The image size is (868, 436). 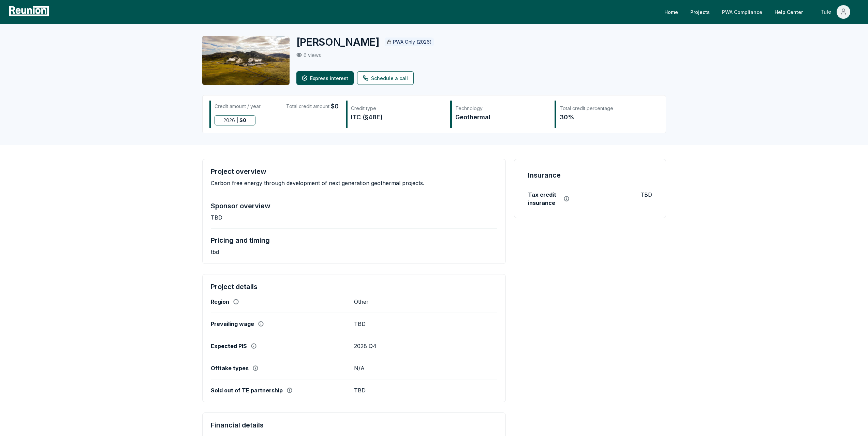 I want to click on div: Geothermal, so click(x=502, y=117).